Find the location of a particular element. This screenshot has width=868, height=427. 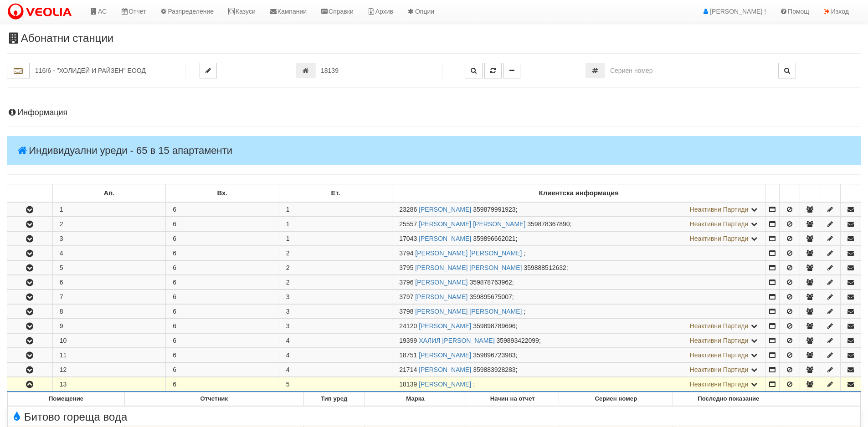

h3: Абонатни станции is located at coordinates (434, 38).